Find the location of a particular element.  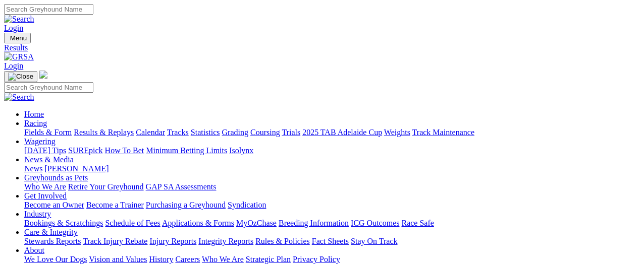

a: Results & Replays is located at coordinates (103, 132).